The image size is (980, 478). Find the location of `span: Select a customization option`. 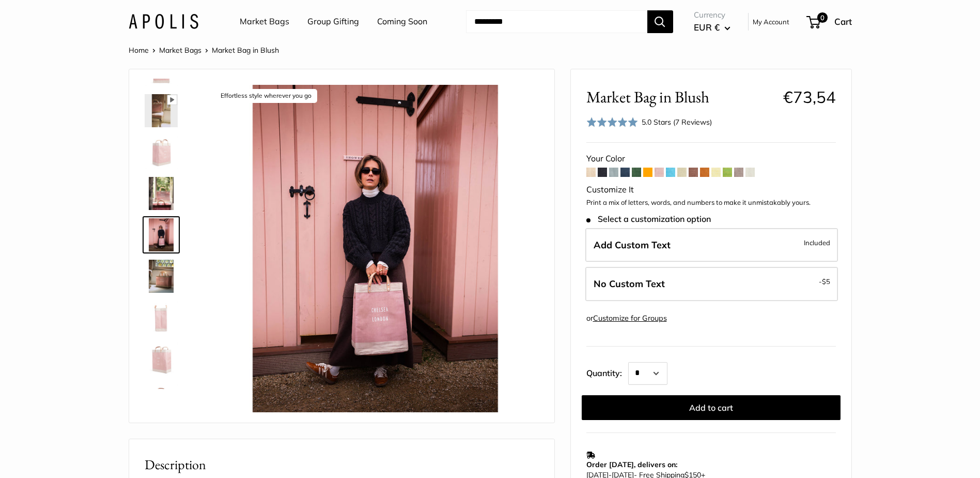

span: Select a customization option is located at coordinates (648, 218).